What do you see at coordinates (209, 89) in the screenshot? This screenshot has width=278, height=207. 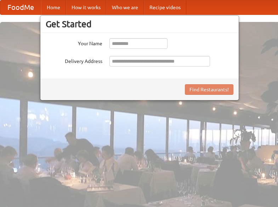 I see `button: Find Restaurants!` at bounding box center [209, 89].